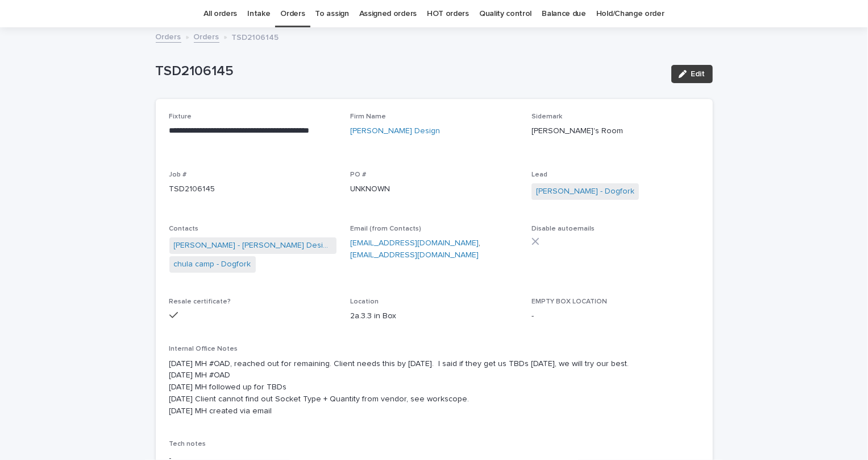 This screenshot has width=868, height=460. I want to click on a: chula camp - Dogfork, so click(212, 264).